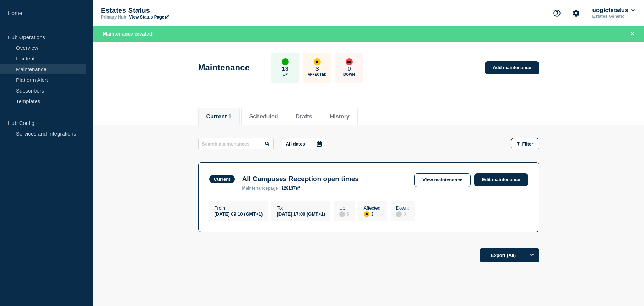 This screenshot has width=644, height=306. Describe the element at coordinates (373, 207) in the screenshot. I see `p: Affected :` at that location.